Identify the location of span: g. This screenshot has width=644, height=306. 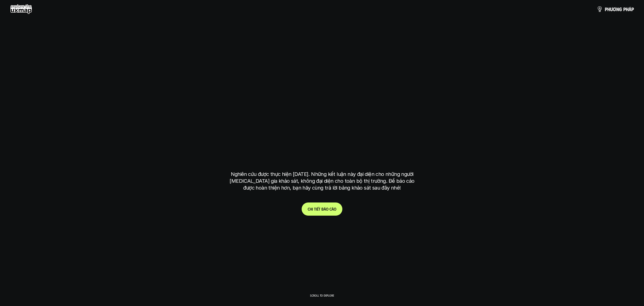
(621, 9).